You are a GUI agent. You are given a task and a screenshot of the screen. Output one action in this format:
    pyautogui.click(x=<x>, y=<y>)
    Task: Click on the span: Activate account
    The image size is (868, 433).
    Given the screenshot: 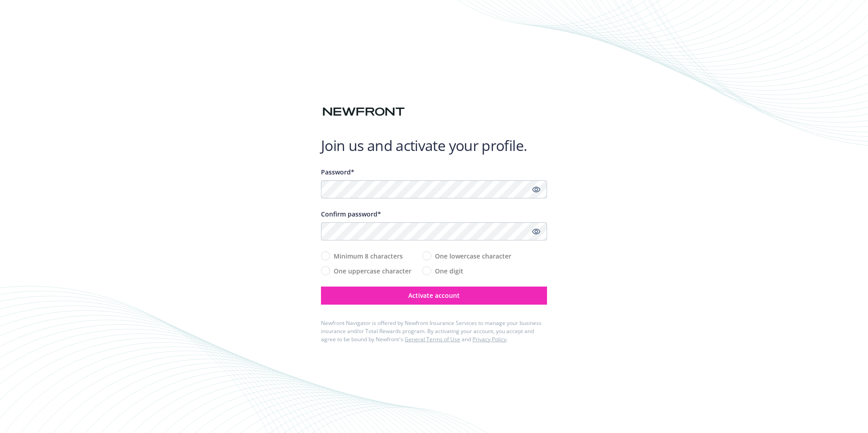 What is the action you would take?
    pyautogui.click(x=434, y=295)
    